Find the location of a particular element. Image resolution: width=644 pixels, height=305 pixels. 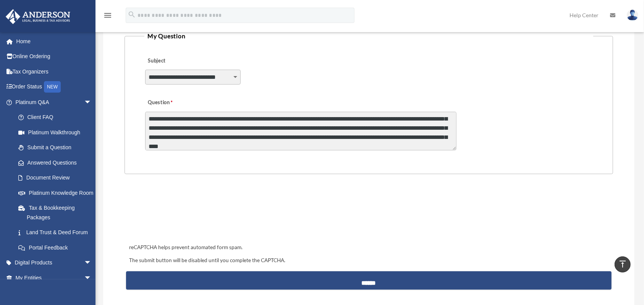

img: User Pic is located at coordinates (633, 15).